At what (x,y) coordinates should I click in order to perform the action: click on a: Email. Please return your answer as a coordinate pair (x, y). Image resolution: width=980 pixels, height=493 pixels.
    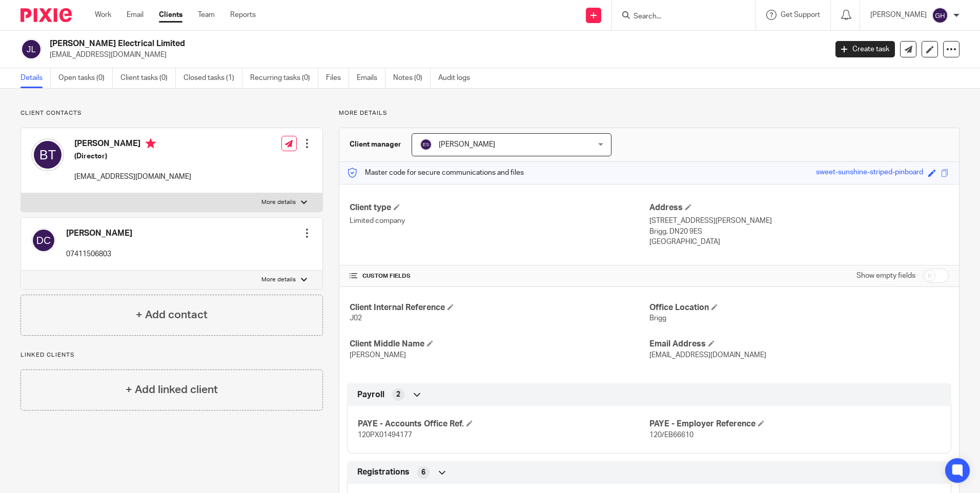
    Looking at the image, I should click on (135, 14).